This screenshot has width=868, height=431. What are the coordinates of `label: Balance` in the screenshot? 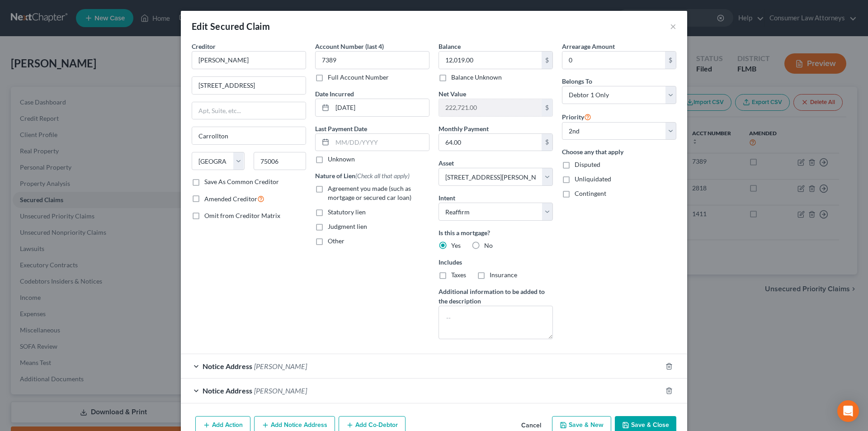 It's located at (450, 46).